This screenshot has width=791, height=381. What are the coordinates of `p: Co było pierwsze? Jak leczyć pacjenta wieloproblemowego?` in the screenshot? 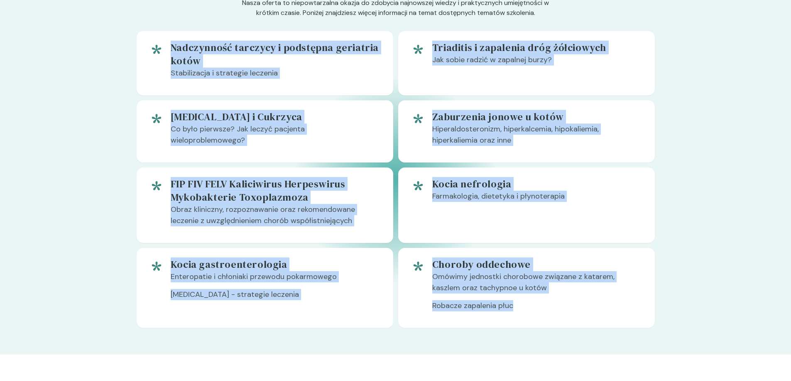 It's located at (275, 138).